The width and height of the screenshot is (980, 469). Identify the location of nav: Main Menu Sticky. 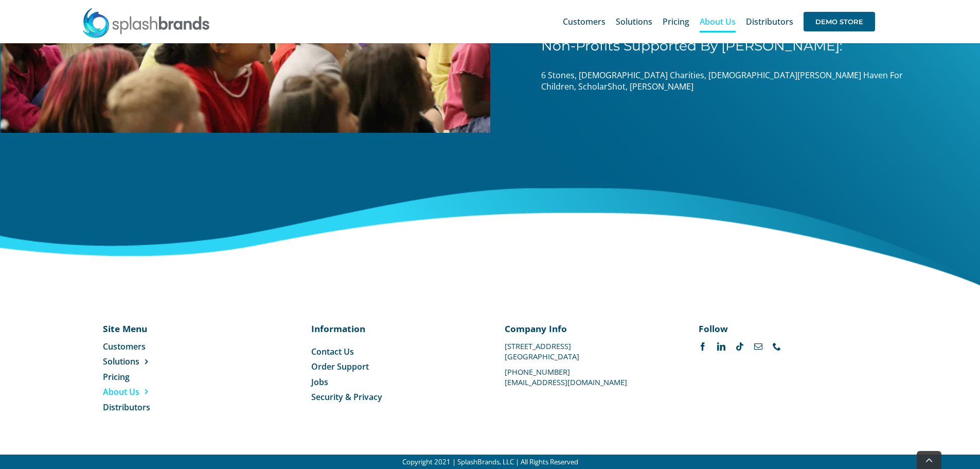
(719, 21).